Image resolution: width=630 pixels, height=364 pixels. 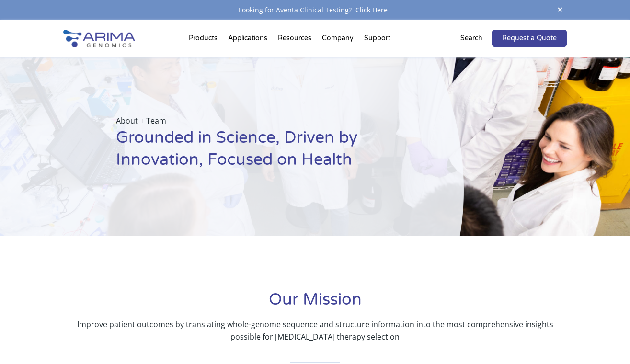 I want to click on p: Search, so click(x=472, y=39).